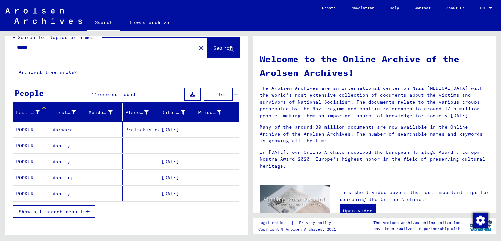  I want to click on img: Change consent, so click(481, 220).